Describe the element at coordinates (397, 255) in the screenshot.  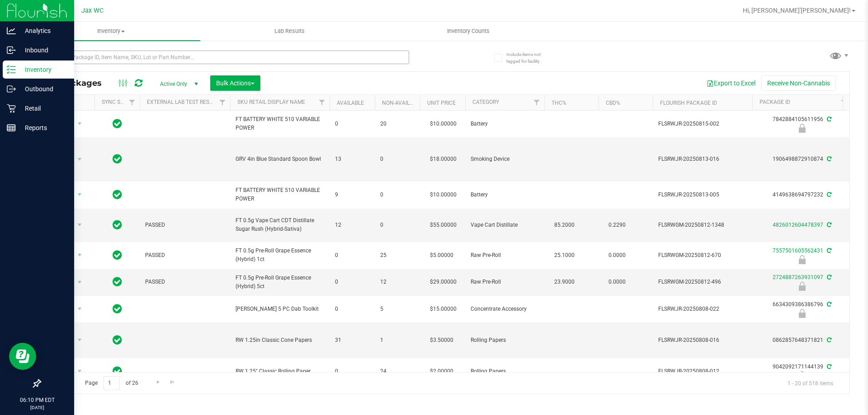
I see `span: 25` at that location.